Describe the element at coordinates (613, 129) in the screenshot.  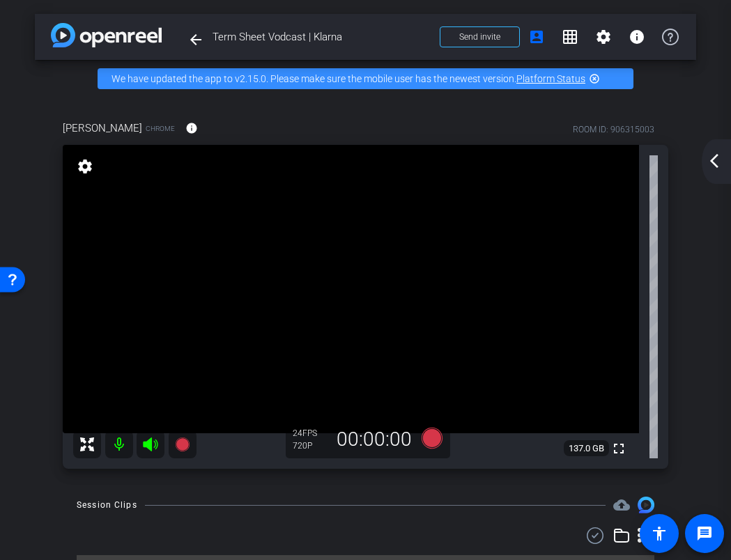
I see `div: ROOM ID: 906315003` at that location.